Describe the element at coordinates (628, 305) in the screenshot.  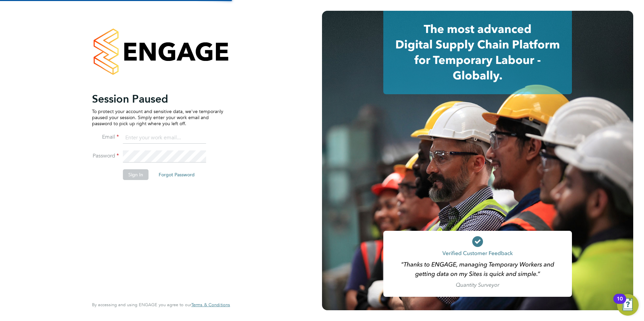
I see `button: Open Resource Center, 10 new notifications` at that location.